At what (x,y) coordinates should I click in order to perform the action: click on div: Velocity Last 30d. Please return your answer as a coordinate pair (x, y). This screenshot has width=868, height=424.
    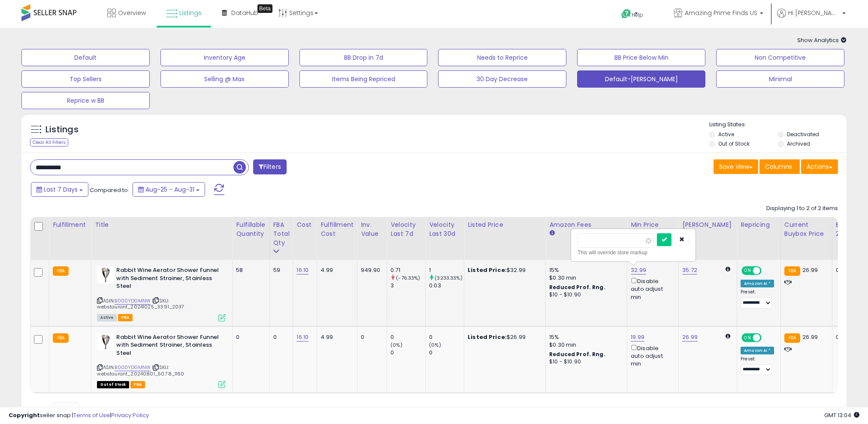
    Looking at the image, I should click on (445, 229).